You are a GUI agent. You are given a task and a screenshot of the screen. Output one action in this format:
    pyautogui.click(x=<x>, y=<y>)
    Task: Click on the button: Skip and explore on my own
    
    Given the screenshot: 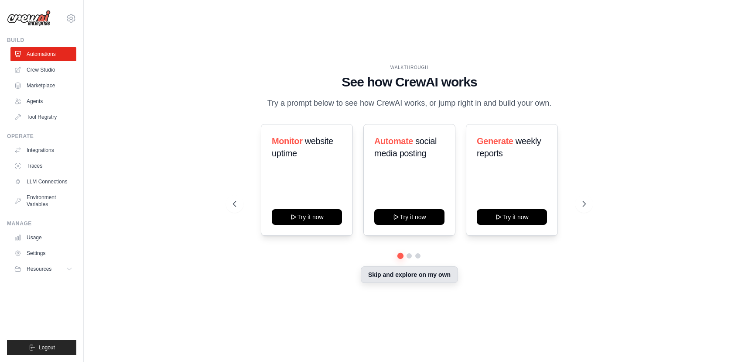 What is the action you would take?
    pyautogui.click(x=409, y=274)
    